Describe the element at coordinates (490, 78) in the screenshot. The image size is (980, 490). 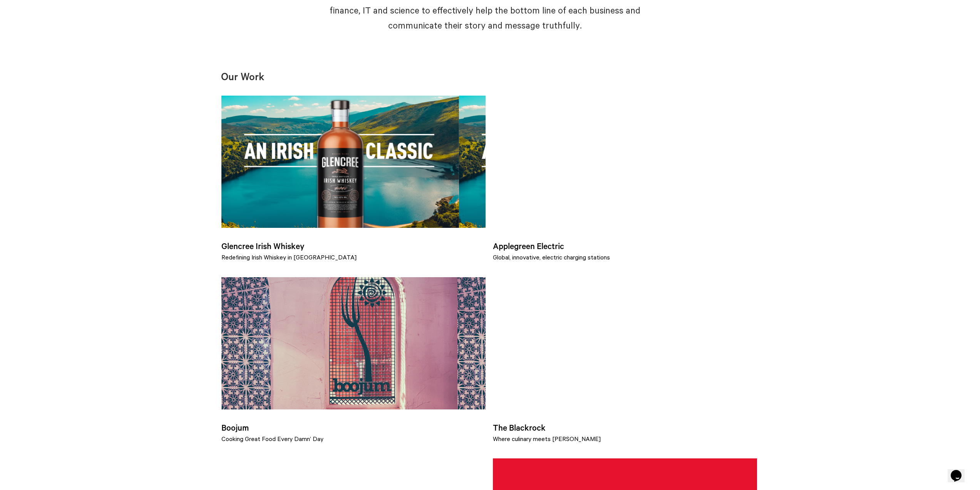
I see `h3: Our Work` at that location.